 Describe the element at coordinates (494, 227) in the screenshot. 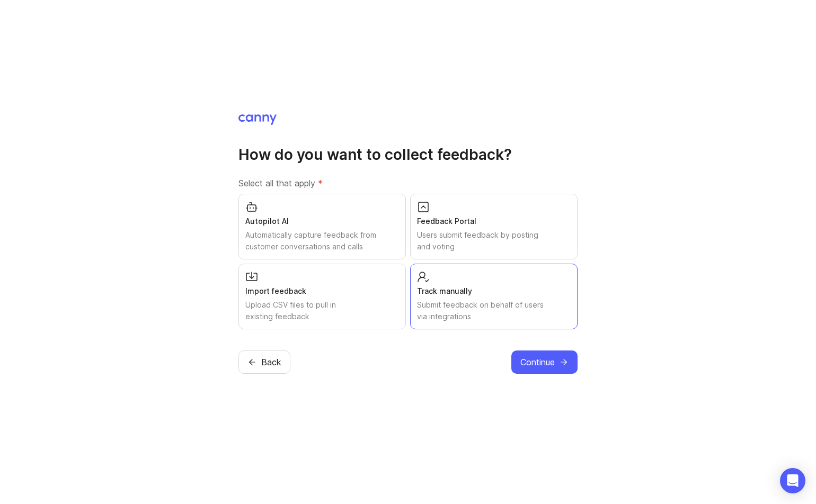

I see `button: Feedback PortalUsers submit feedback by posting and voting` at that location.